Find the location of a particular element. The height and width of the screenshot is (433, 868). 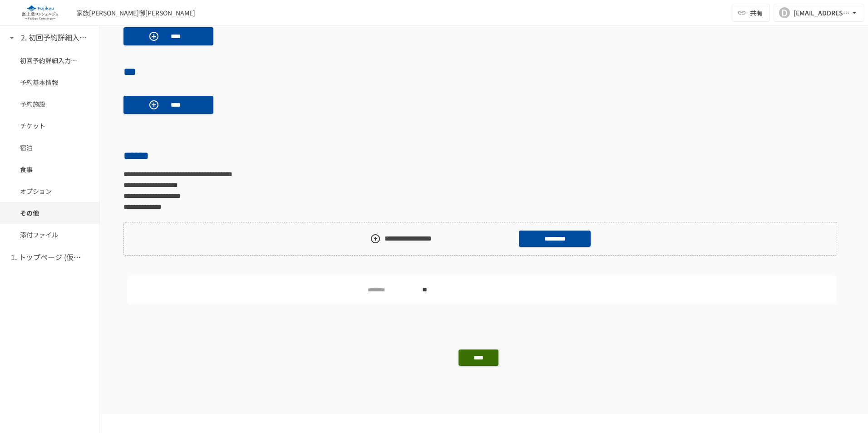

span: その他 is located at coordinates (50, 213).